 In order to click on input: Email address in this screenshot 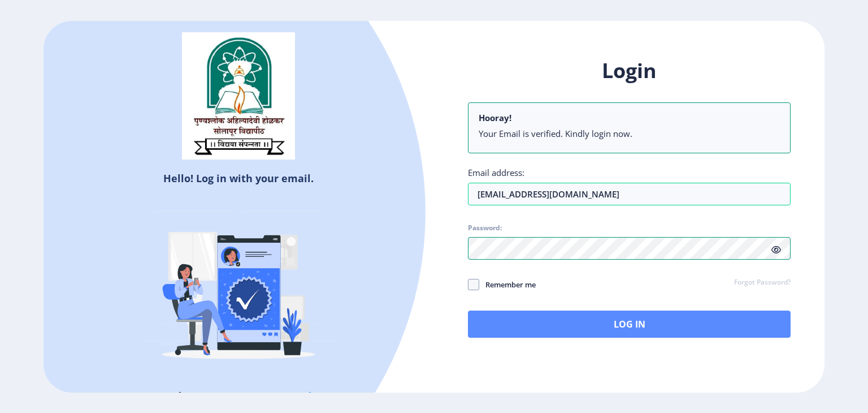, I will do `click(629, 194)`.